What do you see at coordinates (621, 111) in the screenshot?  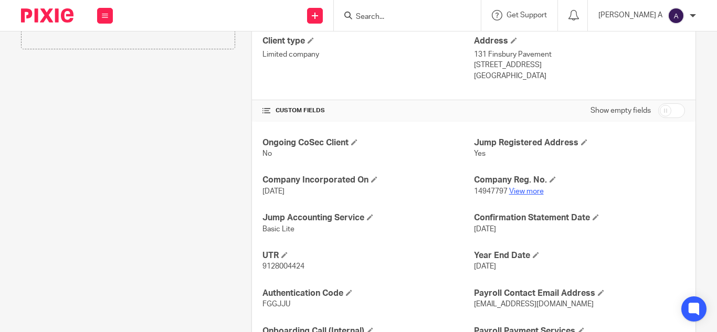 I see `label: Show empty fields` at bounding box center [621, 111].